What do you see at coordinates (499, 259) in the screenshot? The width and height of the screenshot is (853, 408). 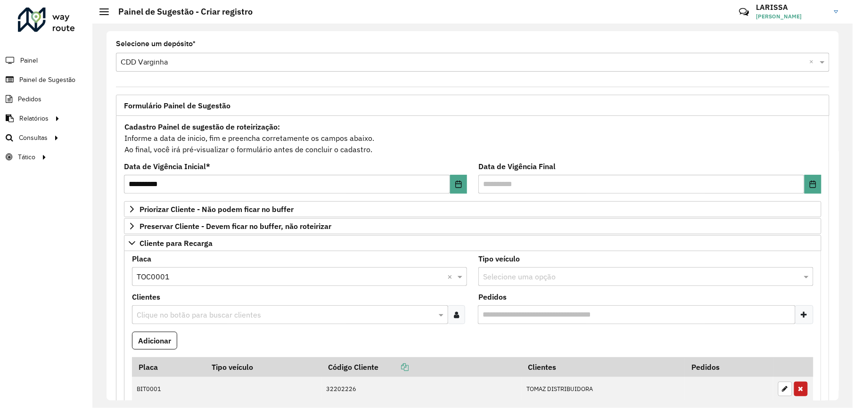 I see `label: Tipo veículo` at bounding box center [499, 259].